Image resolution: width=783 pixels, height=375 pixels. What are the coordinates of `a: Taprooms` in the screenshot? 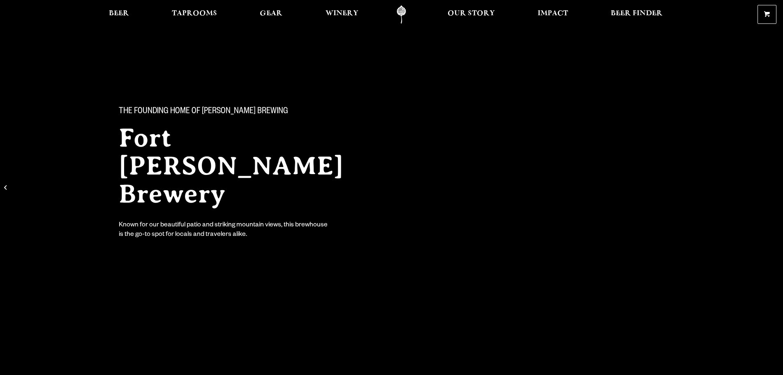 It's located at (195, 14).